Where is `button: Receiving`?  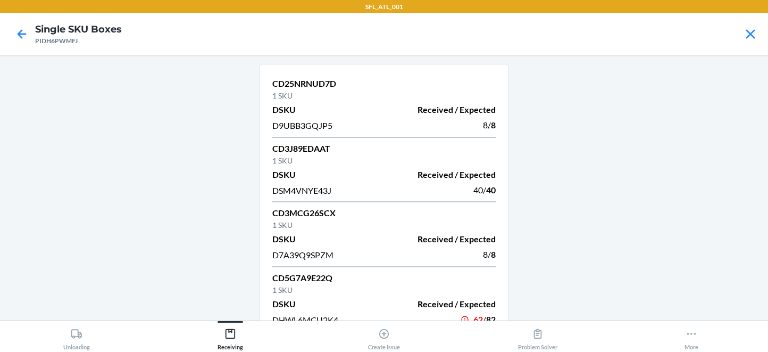 button: Receiving is located at coordinates (230, 335).